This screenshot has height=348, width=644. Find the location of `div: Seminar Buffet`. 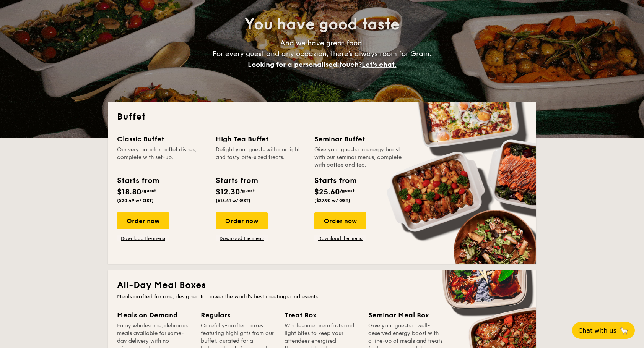

div: Seminar Buffet is located at coordinates (359, 139).